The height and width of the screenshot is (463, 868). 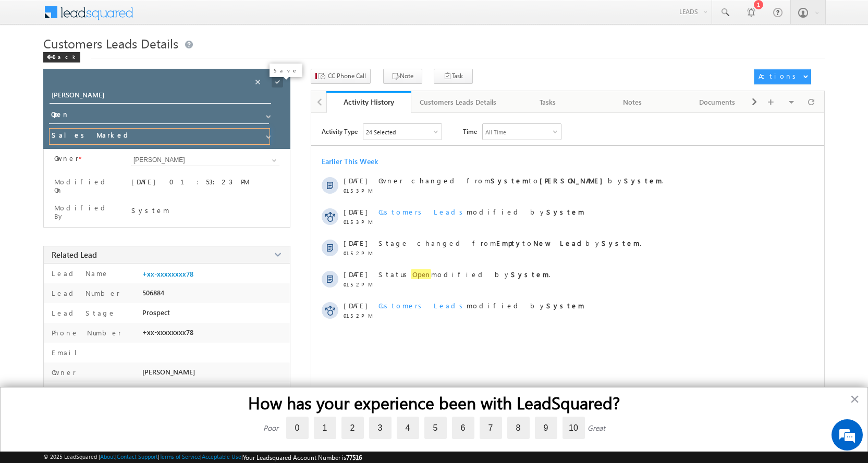 What do you see at coordinates (458, 102) in the screenshot?
I see `div: Customers Leads Details` at bounding box center [458, 102].